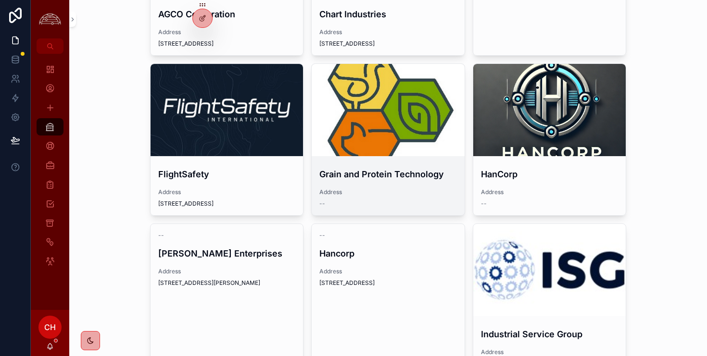 The width and height of the screenshot is (707, 356). Describe the element at coordinates (550, 334) in the screenshot. I see `h4: Industrial Service Group` at that location.